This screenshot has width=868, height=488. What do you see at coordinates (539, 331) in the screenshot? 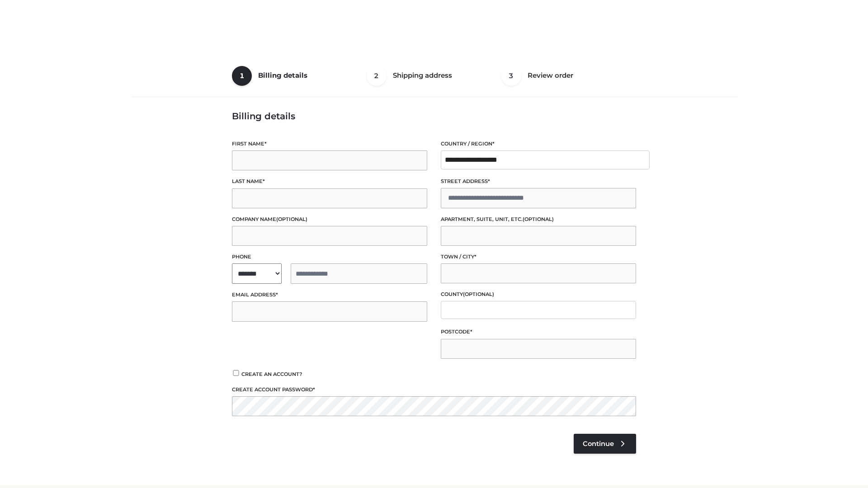
I see `label: Postcode` at bounding box center [539, 331].